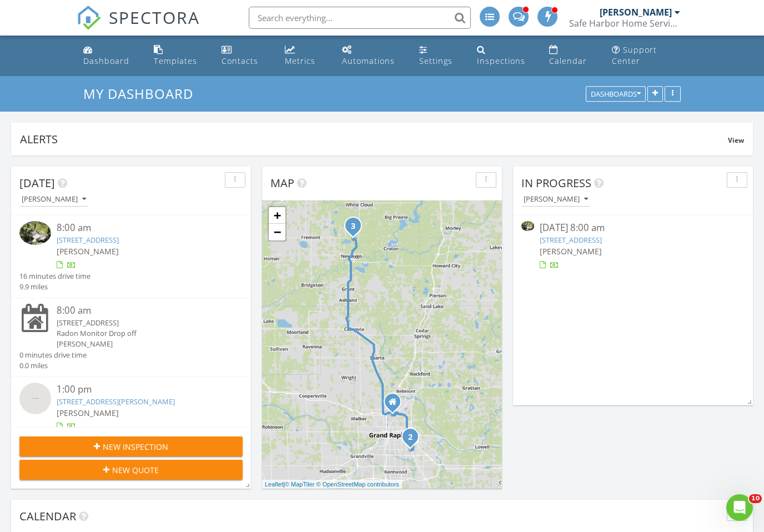 This screenshot has height=532, width=764. What do you see at coordinates (368, 61) in the screenshot?
I see `div: Automations` at bounding box center [368, 61].